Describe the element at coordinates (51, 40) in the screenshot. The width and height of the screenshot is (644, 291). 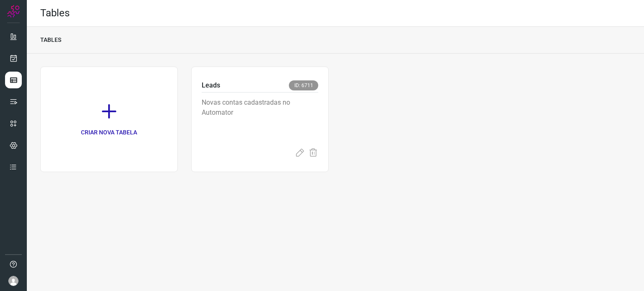
I see `p: TABLES` at that location.